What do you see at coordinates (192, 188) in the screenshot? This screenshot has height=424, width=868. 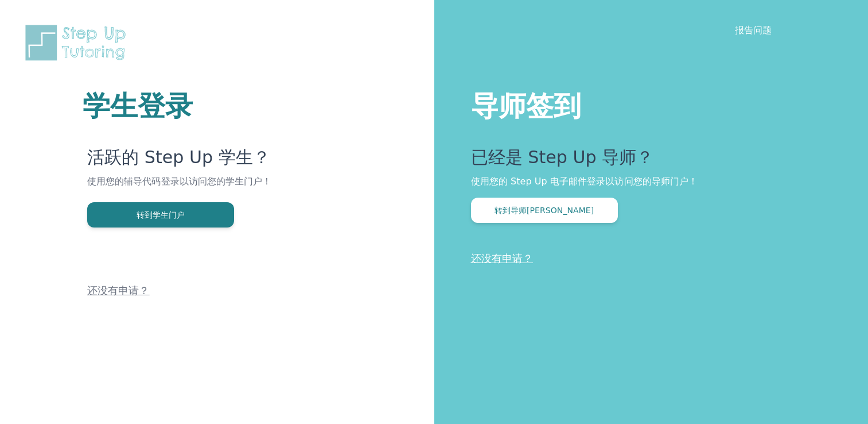 I see `p: 使用您的辅导代码登录以访问您的学生门户！` at bounding box center [192, 188].